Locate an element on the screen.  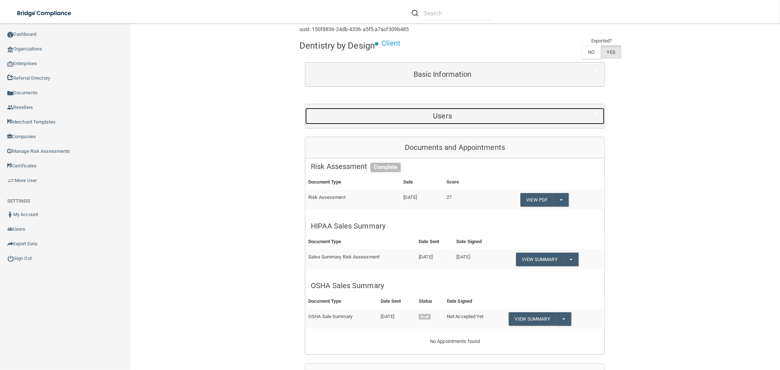
img: icon-export.b9366987.png is located at coordinates (10, 244).